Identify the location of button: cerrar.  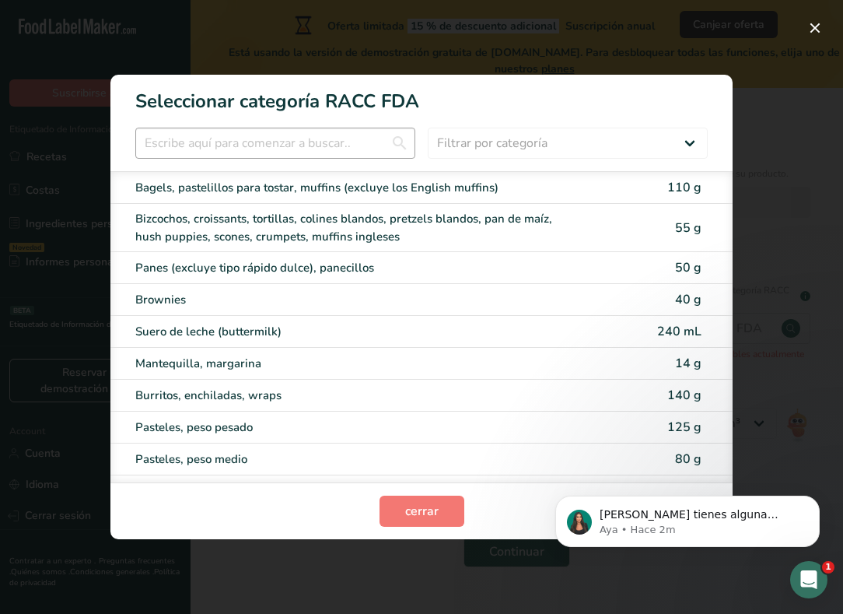
(422, 511).